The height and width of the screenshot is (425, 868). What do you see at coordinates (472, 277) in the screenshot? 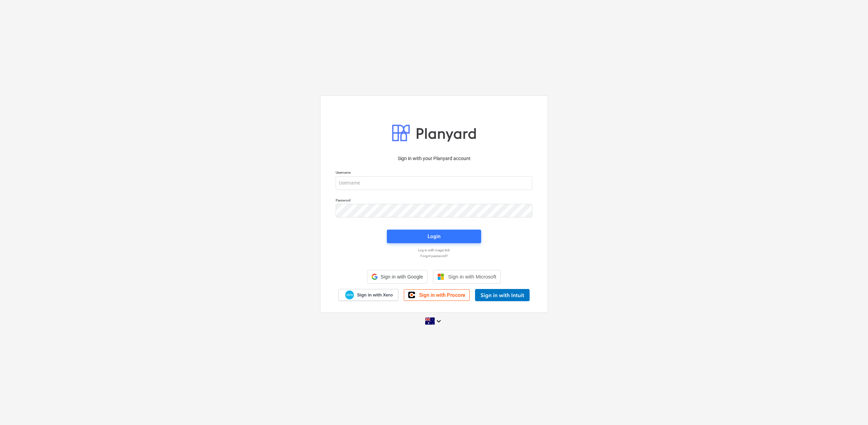
I see `span: Sign in with Microsoft` at bounding box center [472, 277].